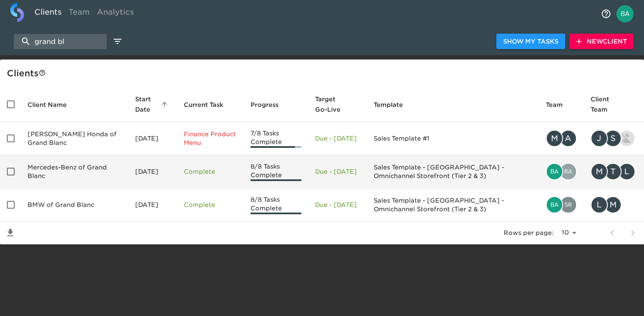  Describe the element at coordinates (627, 138) in the screenshot. I see `img: kevin.lo@roadster.com` at that location.